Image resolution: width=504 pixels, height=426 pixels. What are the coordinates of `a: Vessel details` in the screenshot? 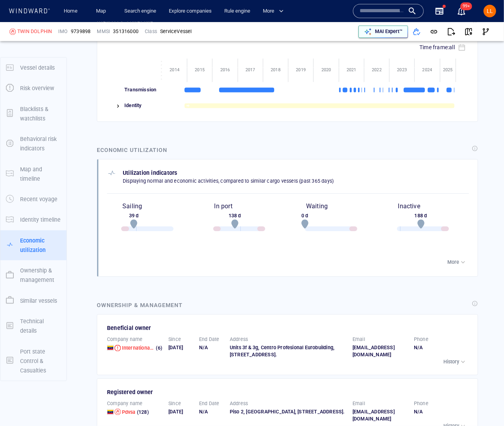 It's located at (34, 67).